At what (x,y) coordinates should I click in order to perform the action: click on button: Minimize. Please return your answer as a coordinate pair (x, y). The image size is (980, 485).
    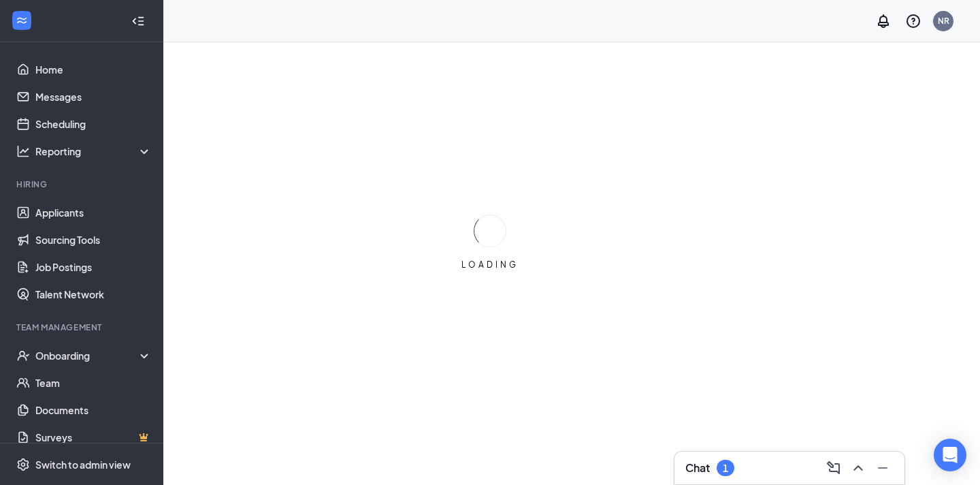
    Looking at the image, I should click on (883, 468).